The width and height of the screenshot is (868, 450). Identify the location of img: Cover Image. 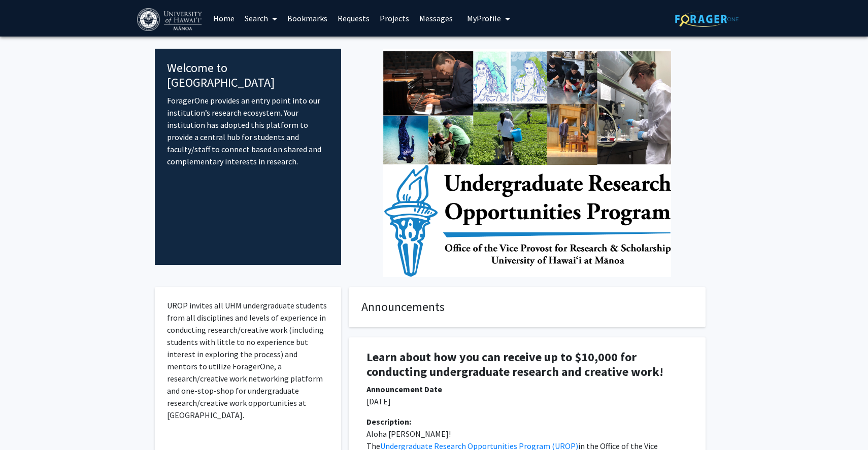
(527, 163).